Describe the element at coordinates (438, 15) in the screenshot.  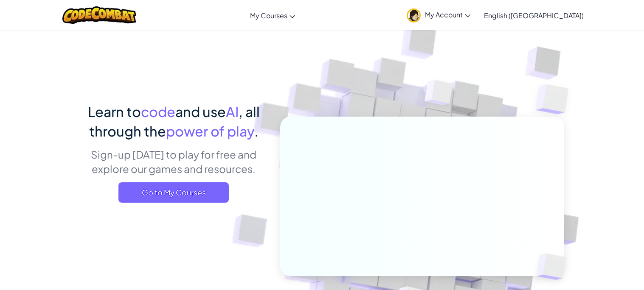
I see `a: My Account` at that location.